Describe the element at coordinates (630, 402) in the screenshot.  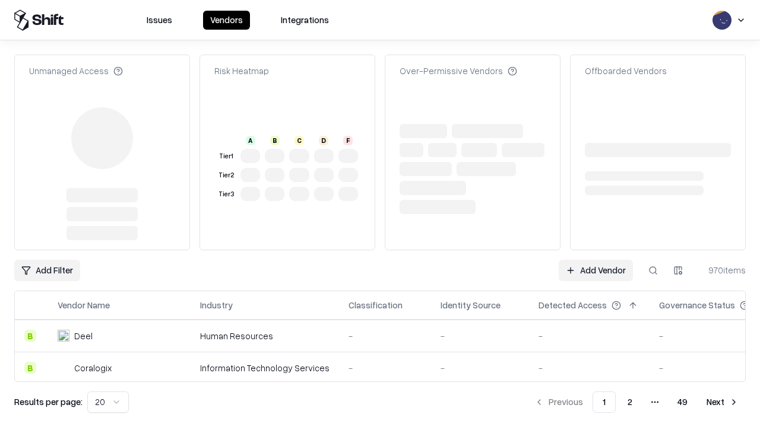
I see `button: 2` at that location.